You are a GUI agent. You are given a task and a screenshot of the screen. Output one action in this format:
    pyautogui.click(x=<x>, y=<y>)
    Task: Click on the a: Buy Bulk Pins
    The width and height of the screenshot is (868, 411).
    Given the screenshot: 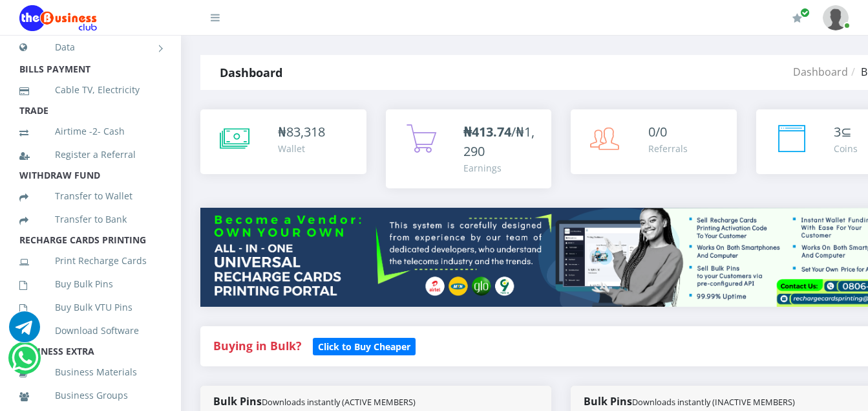 What is the action you would take?
    pyautogui.click(x=91, y=284)
    